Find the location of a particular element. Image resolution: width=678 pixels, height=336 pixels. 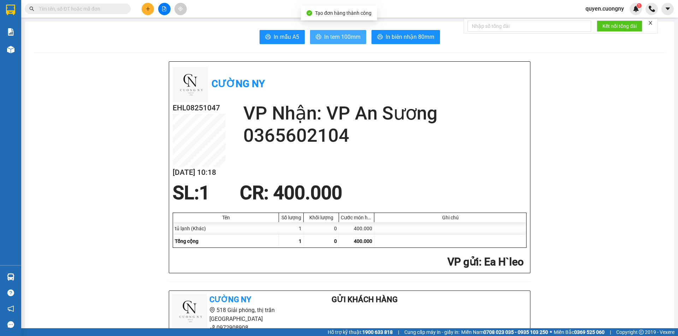

span: close is located at coordinates (650, 23).